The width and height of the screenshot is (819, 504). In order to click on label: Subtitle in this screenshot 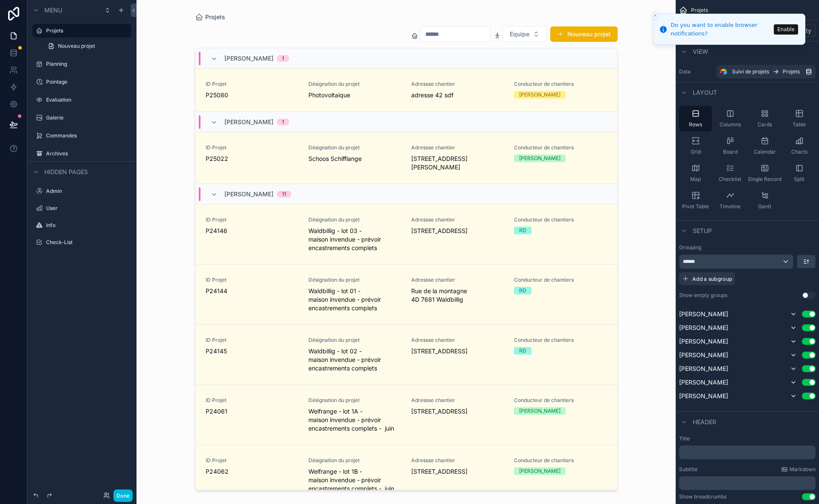, I will do `click(688, 469)`.